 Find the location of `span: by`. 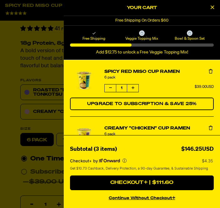

span: by is located at coordinates (95, 161).